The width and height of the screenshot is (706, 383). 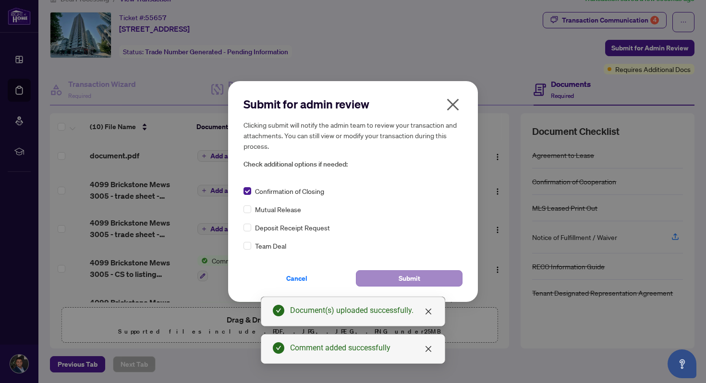 I want to click on div: Comment added successfully, so click(x=362, y=348).